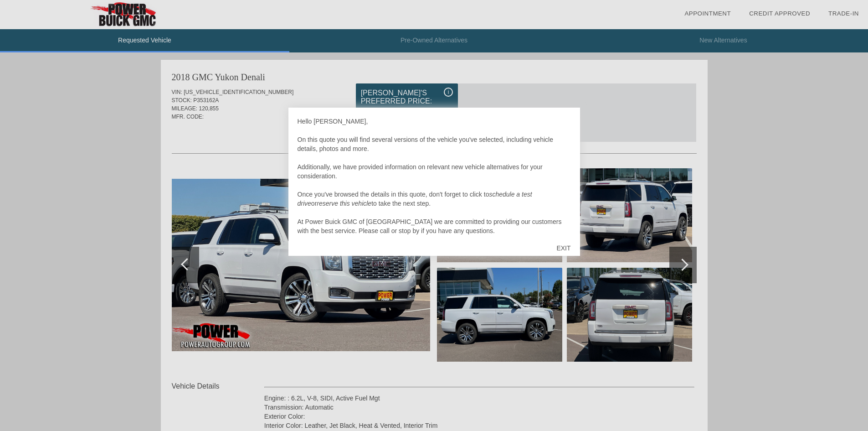  What do you see at coordinates (344, 203) in the screenshot?
I see `i: reserve this vehicle` at bounding box center [344, 203].